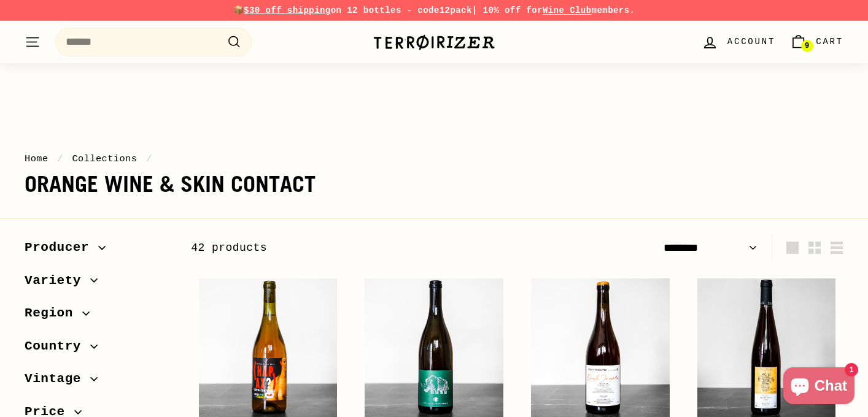 This screenshot has height=417, width=868. I want to click on button: Vintage, so click(97, 382).